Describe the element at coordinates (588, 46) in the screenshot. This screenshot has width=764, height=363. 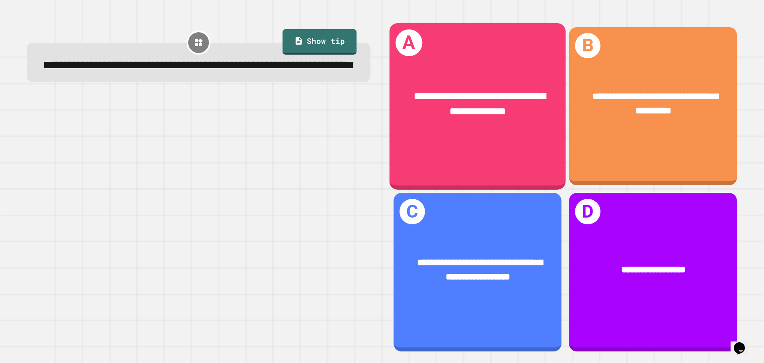
I see `h1: B` at that location.